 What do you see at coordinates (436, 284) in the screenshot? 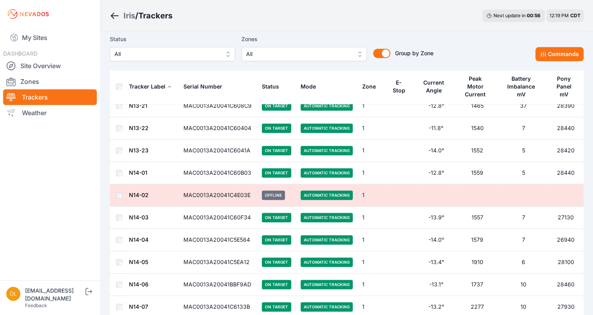
I see `td: -13.1°` at bounding box center [436, 284].